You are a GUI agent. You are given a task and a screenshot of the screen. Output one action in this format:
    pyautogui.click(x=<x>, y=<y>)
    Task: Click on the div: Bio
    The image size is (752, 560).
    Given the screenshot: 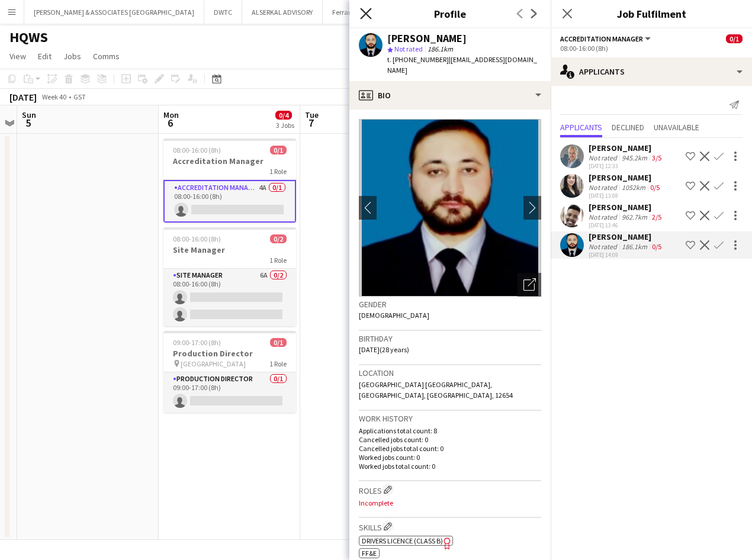 What is the action you would take?
    pyautogui.click(x=450, y=95)
    